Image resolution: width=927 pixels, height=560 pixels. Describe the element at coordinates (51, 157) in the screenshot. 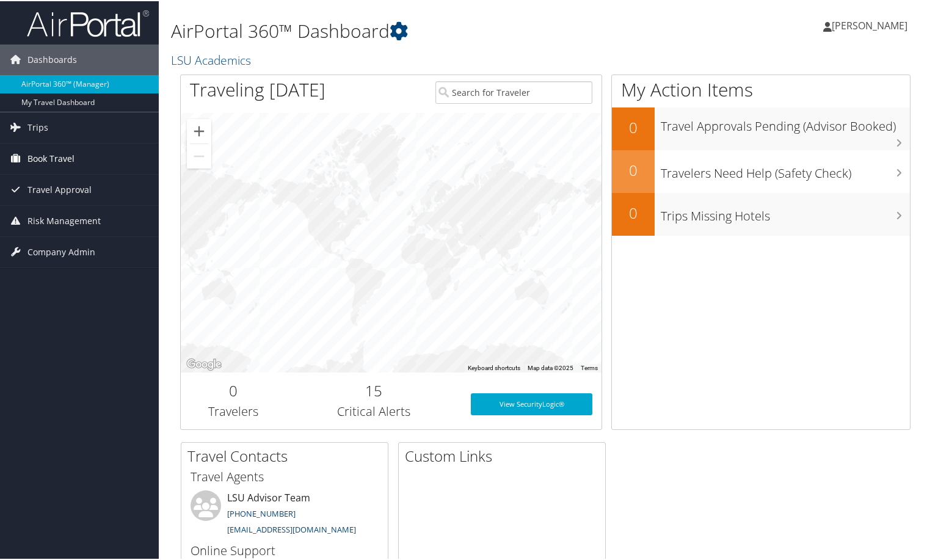

I see `span: Book Travel` at that location.